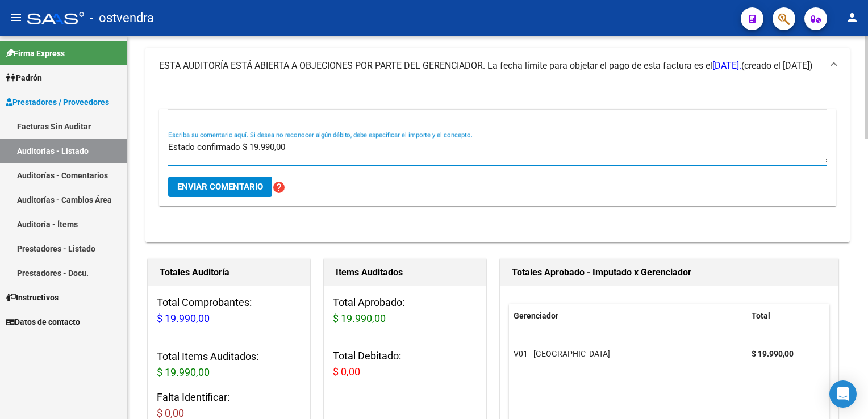 The height and width of the screenshot is (419, 868). Describe the element at coordinates (772, 353) in the screenshot. I see `strong: $ 19.990,00` at that location.